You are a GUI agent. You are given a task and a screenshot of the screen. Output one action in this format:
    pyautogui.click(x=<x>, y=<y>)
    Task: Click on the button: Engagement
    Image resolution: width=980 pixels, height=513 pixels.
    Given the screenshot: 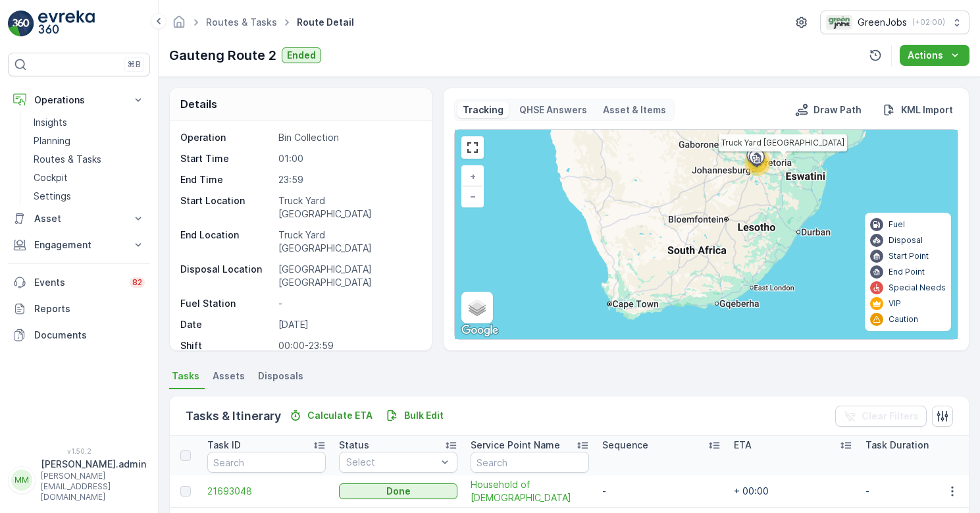 What is the action you would take?
    pyautogui.click(x=79, y=244)
    